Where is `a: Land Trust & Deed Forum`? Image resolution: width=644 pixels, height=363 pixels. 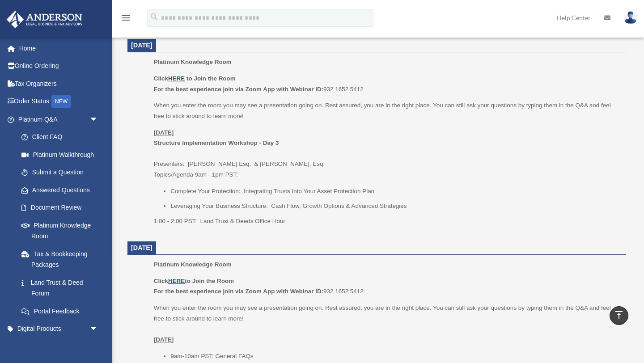
a: Land Trust & Deed Forum is located at coordinates (62, 288).